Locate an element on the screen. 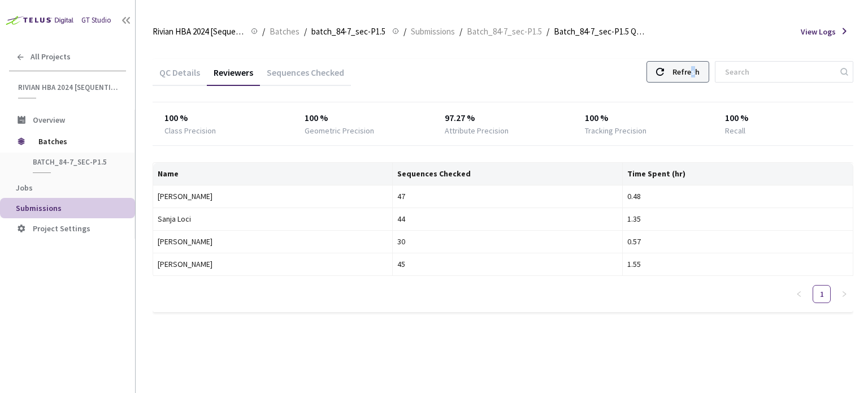 The image size is (868, 393). div: 1.35 is located at coordinates (737, 219).